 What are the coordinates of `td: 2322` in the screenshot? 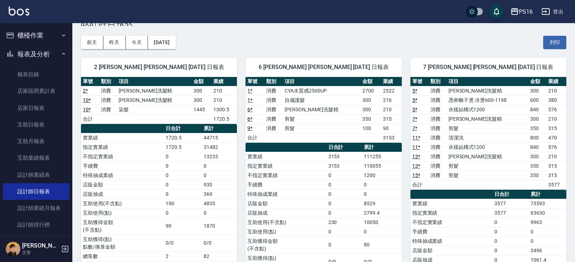 It's located at (392, 91).